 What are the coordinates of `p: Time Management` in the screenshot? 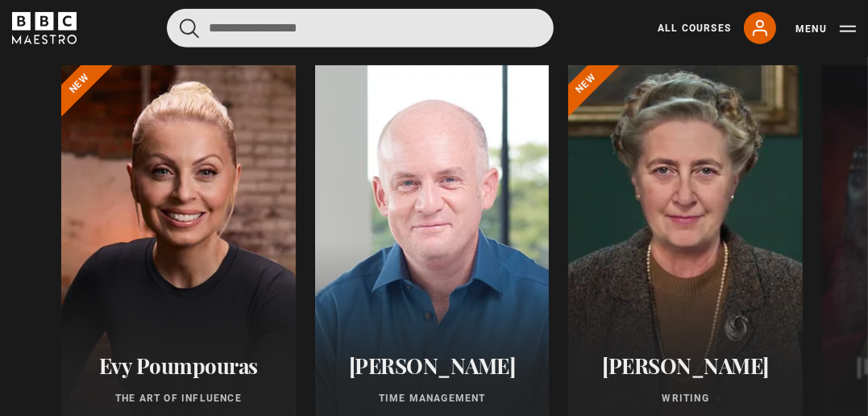 It's located at (432, 398).